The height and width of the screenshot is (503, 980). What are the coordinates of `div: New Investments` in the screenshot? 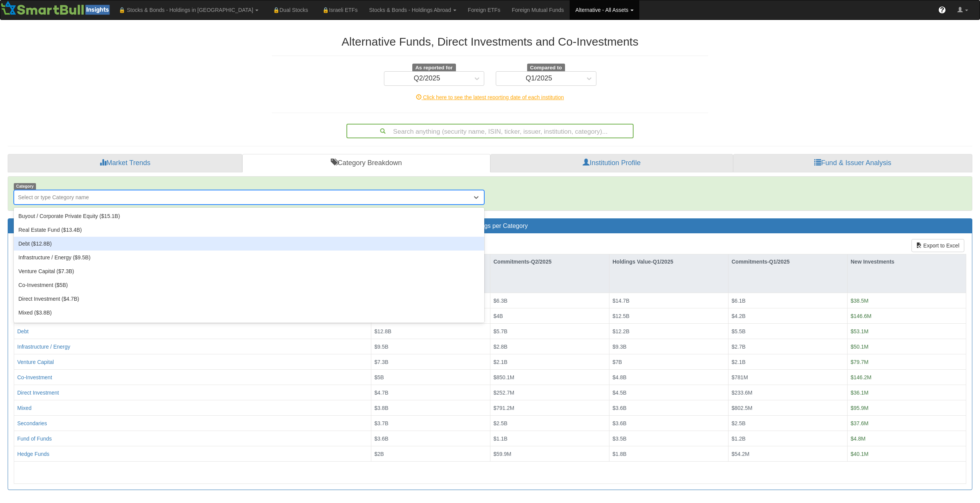 It's located at (907, 262).